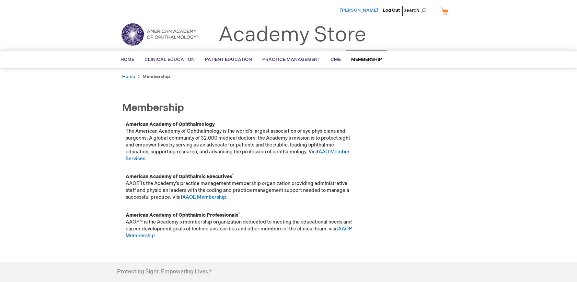  I want to click on strong: Membership, so click(156, 77).